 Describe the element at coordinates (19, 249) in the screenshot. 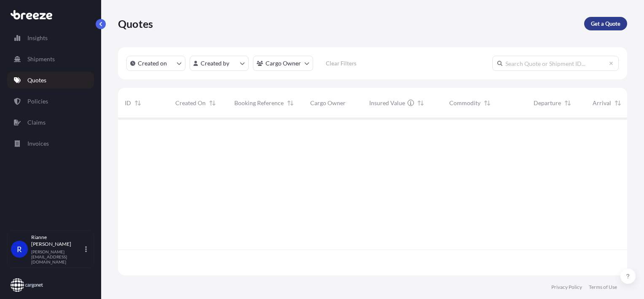

I see `span: R` at that location.